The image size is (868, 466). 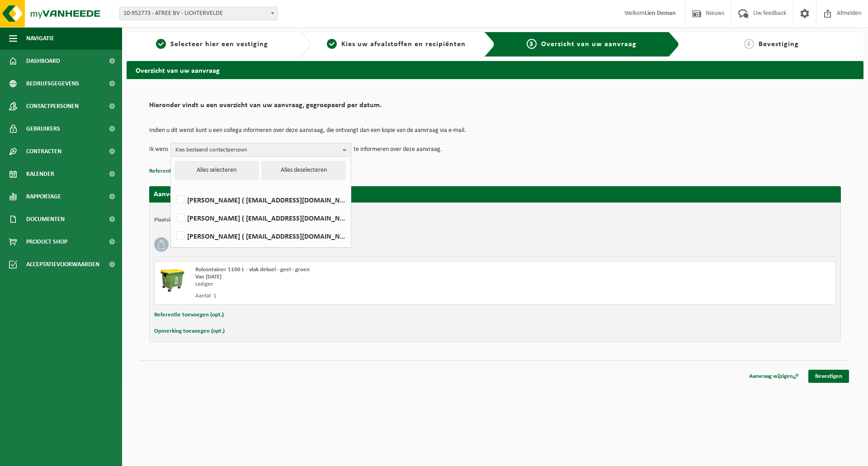 I want to click on div: Ledigen, so click(x=363, y=285).